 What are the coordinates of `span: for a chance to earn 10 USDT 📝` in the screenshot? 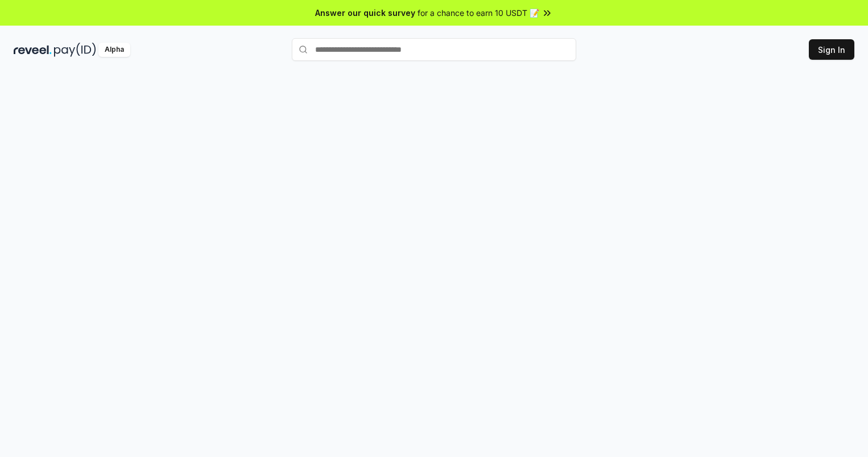 It's located at (478, 13).